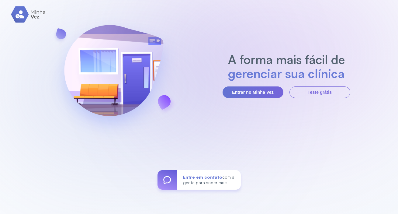 The height and width of the screenshot is (214, 398). I want to click on button: Teste grátis, so click(320, 92).